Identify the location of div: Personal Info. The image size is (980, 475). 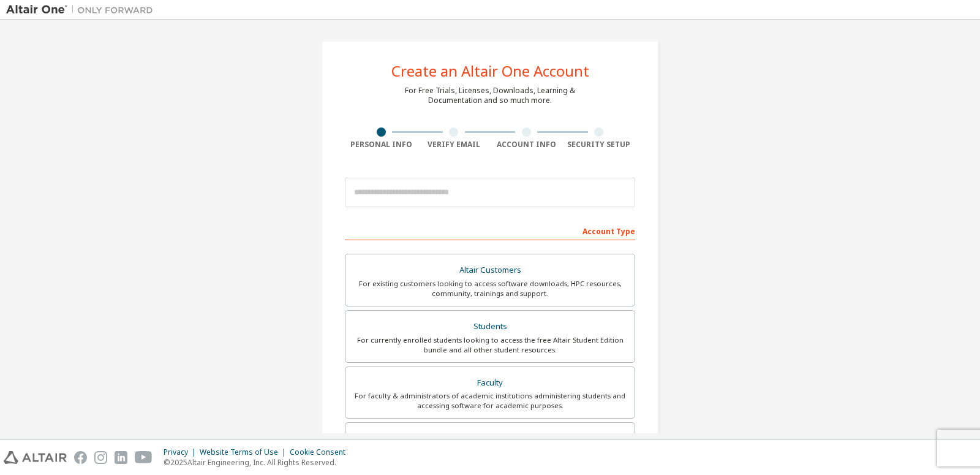
(381, 145).